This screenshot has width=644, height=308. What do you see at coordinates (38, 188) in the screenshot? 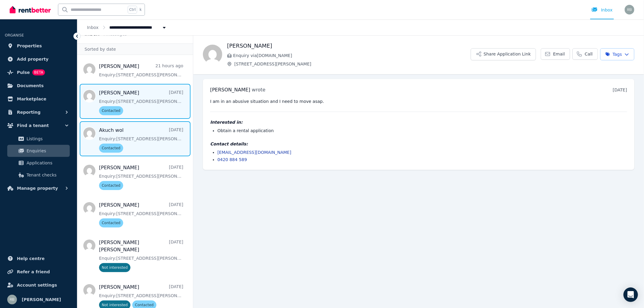
I see `span: Manage property` at bounding box center [38, 188].